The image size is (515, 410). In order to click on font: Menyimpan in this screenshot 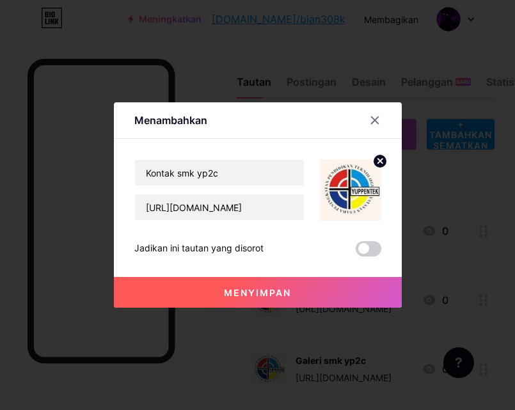, I will do `click(257, 293)`.